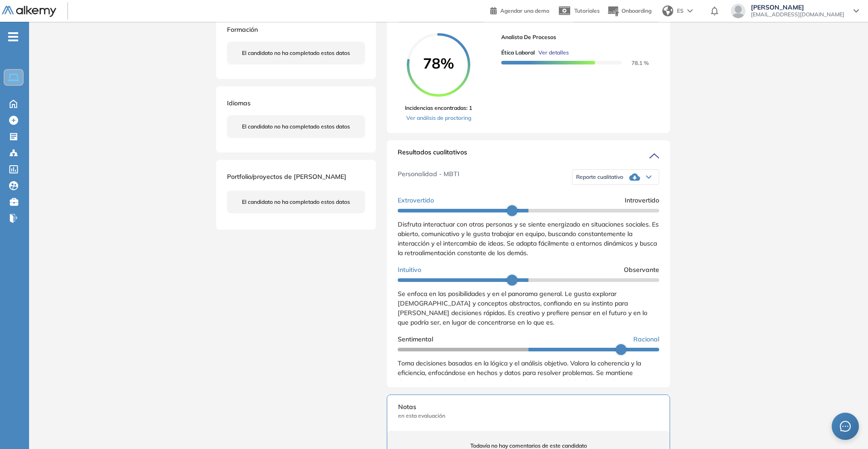 The image size is (868, 449). I want to click on img: arrow, so click(690, 11).